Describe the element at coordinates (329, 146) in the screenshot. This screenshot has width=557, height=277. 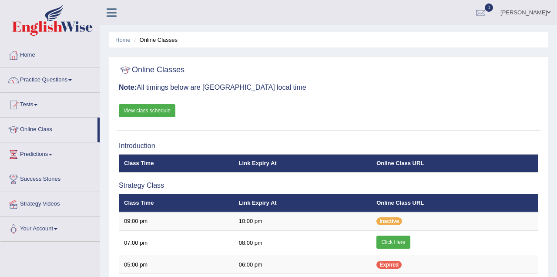
I see `h3: Introduction` at that location.